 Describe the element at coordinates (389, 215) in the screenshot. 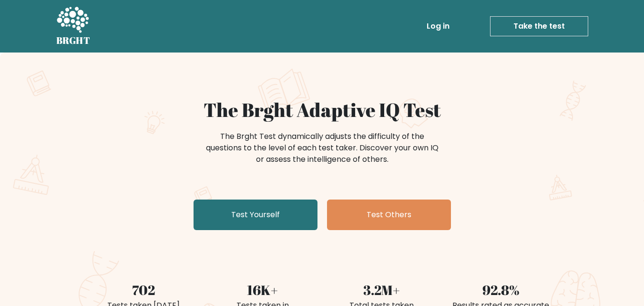

I see `a: Test Others` at that location.